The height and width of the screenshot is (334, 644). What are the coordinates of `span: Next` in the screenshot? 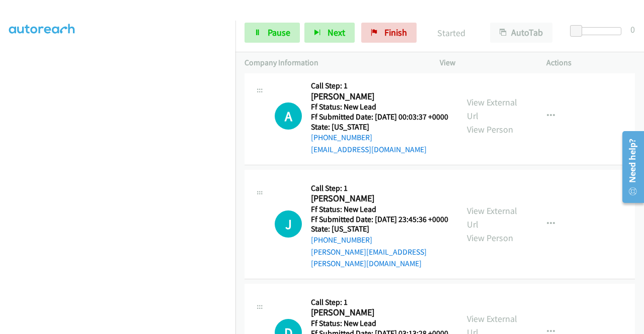 It's located at (336, 32).